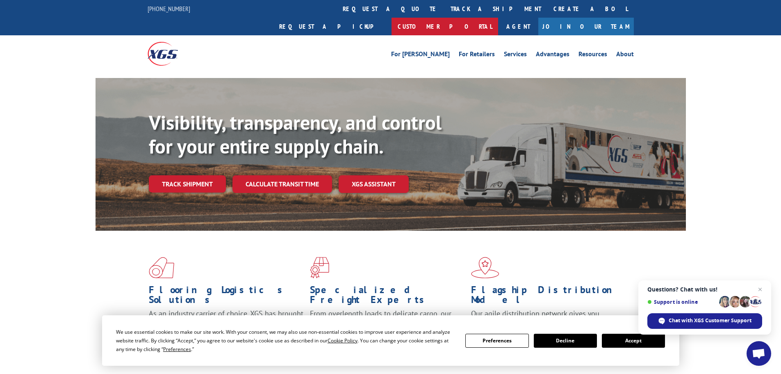  I want to click on a: Request a pickup, so click(332, 26).